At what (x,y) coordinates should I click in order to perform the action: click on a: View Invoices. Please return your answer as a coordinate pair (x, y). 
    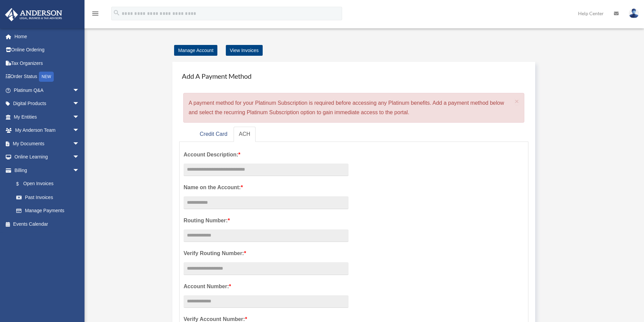
    Looking at the image, I should click on (244, 50).